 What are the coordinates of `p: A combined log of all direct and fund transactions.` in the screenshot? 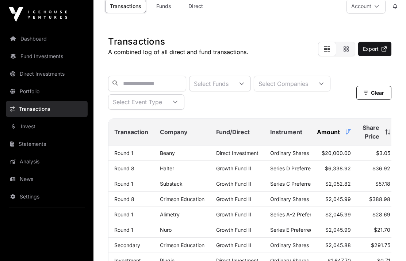 It's located at (178, 52).